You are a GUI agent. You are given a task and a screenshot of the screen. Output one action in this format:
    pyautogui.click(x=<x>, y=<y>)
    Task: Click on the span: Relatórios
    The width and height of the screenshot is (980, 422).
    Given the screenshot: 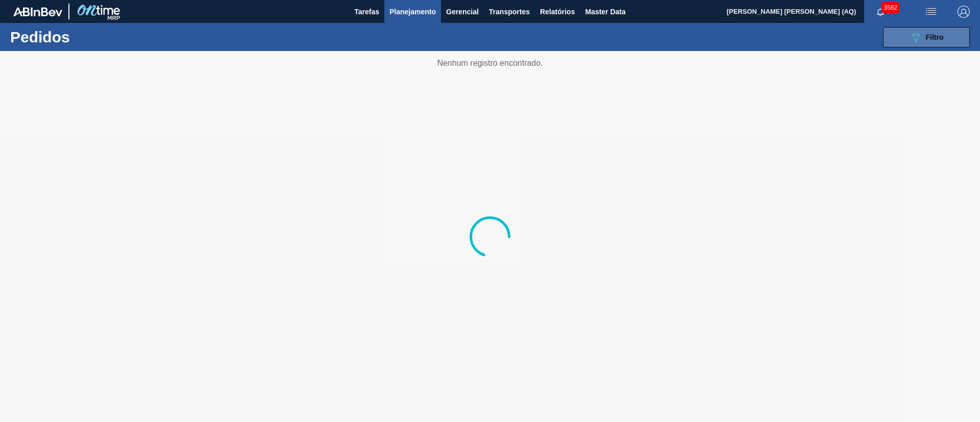 What is the action you would take?
    pyautogui.click(x=557, y=11)
    